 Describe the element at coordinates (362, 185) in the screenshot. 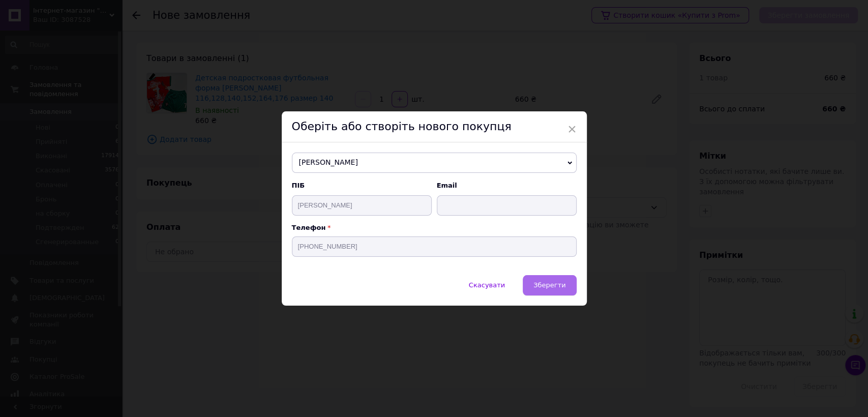

I see `span: ПІБ` at that location.